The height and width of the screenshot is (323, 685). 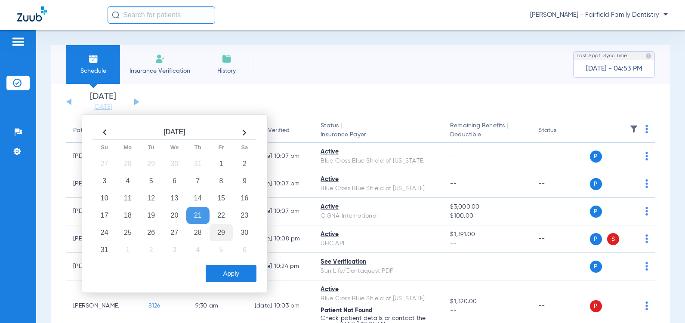 What do you see at coordinates (227, 59) in the screenshot?
I see `img: History` at bounding box center [227, 59].